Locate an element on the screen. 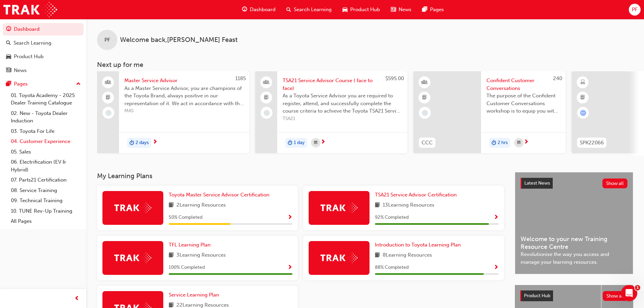  a: Toyota Master Service Advisor Certification is located at coordinates (220, 195).